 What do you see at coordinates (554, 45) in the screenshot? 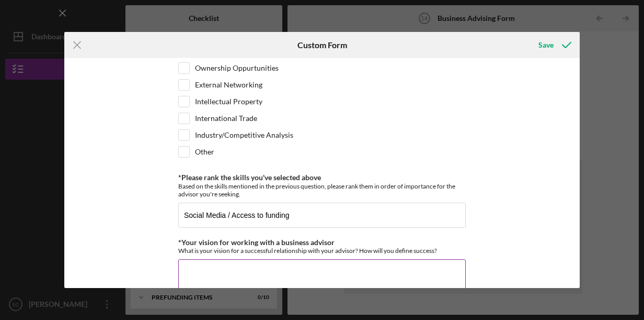
I see `button: Save` at bounding box center [554, 45].